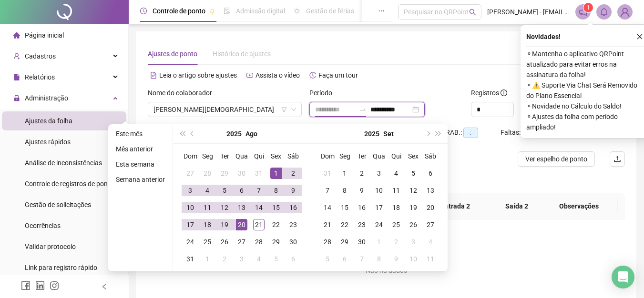 This screenshot has width=644, height=298. What do you see at coordinates (225, 156) in the screenshot?
I see `th: Ter` at bounding box center [225, 156].